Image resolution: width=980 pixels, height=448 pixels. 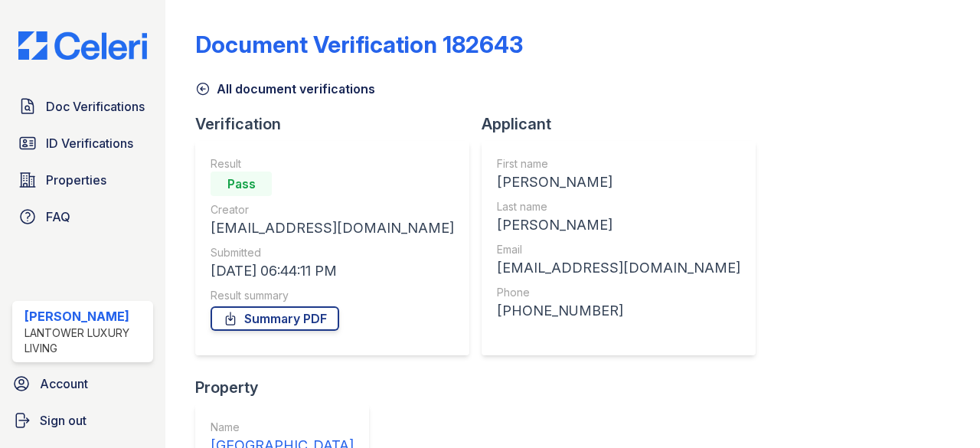 I want to click on span: Properties, so click(x=76, y=180).